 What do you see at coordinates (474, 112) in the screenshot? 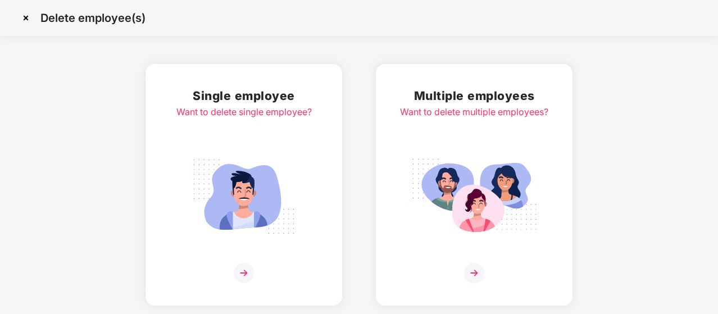
I see `div: Want to delete multiple employees?` at bounding box center [474, 112].